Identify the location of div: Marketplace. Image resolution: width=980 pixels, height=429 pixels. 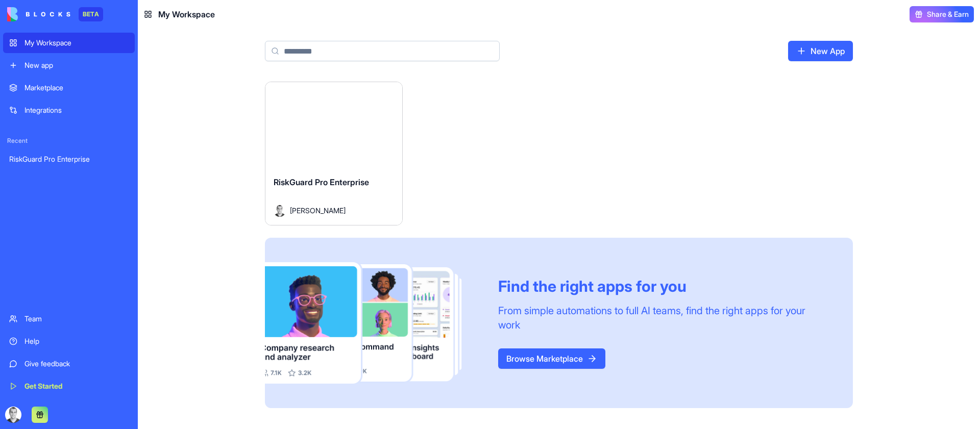
(77, 88).